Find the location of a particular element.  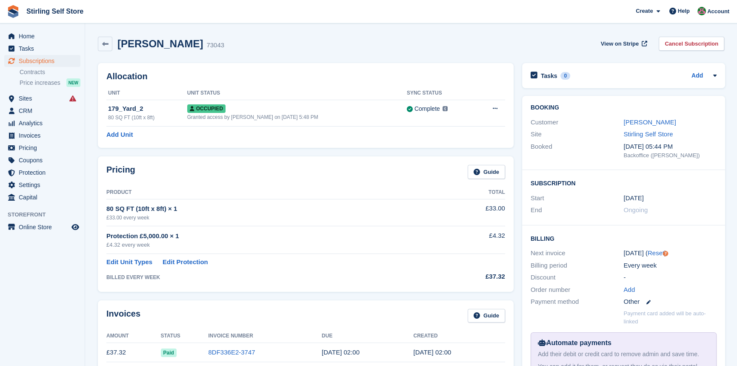

div: 179_Yard_2 is located at coordinates (148, 109).